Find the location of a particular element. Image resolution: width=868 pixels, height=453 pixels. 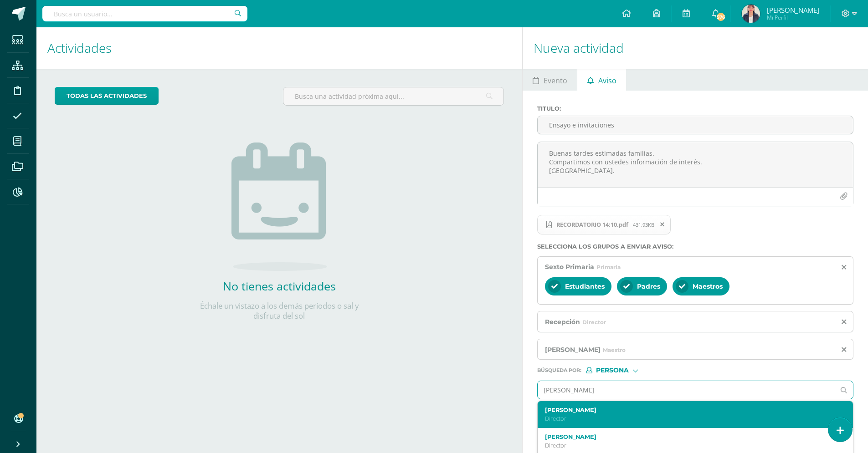

span: Padres is located at coordinates (648, 287).